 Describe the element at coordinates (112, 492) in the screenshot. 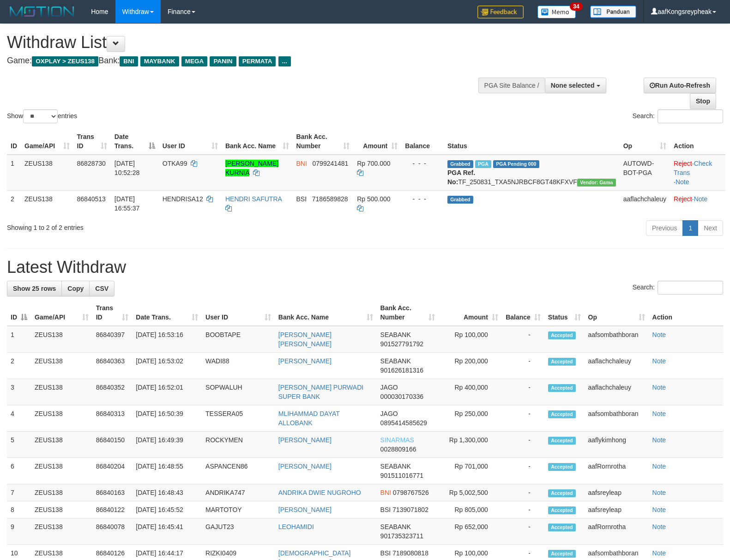

I see `td: 86840163` at that location.